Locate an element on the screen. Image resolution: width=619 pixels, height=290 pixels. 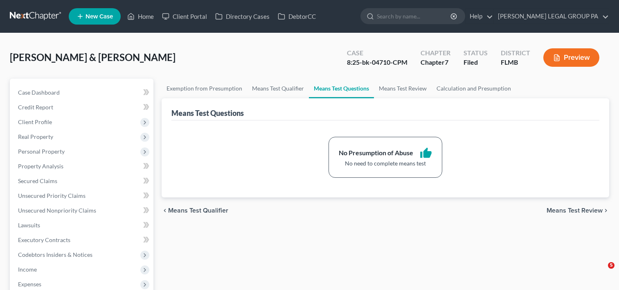
span: Codebtors Insiders & Notices is located at coordinates (55, 254).